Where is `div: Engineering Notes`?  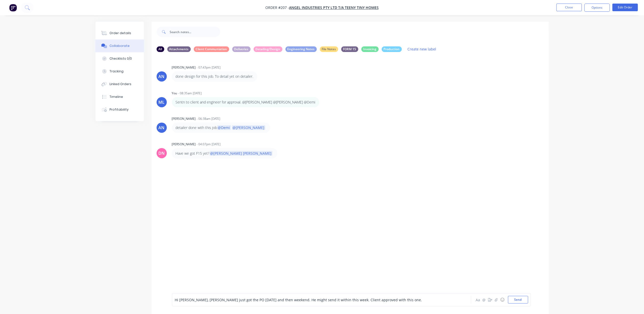
div: Engineering Notes is located at coordinates (301, 49).